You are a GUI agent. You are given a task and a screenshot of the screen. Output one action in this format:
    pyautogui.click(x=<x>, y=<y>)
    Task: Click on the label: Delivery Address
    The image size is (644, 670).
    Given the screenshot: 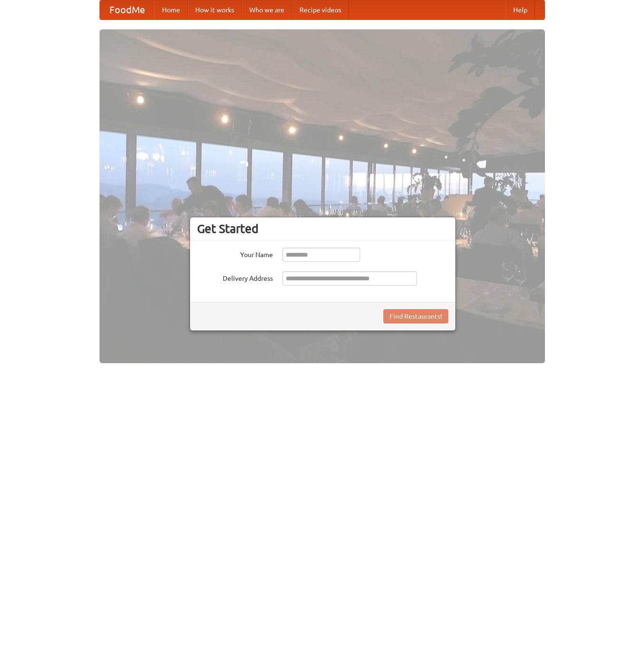 What is the action you would take?
    pyautogui.click(x=235, y=277)
    